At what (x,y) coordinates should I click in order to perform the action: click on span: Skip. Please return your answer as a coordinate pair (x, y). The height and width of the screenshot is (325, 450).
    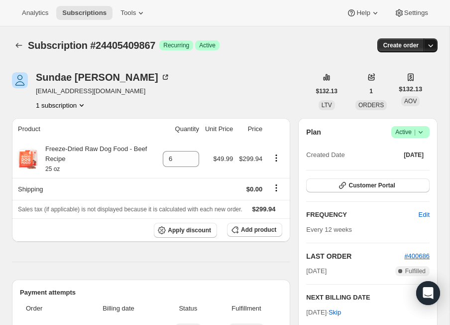
    Looking at the image, I should click on (335, 312).